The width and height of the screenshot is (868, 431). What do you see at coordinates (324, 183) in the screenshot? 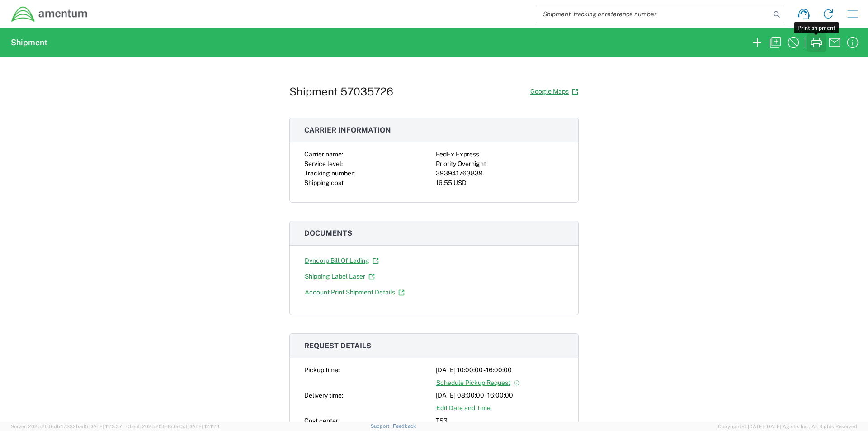
I see `span: Shipping cost` at bounding box center [324, 183].